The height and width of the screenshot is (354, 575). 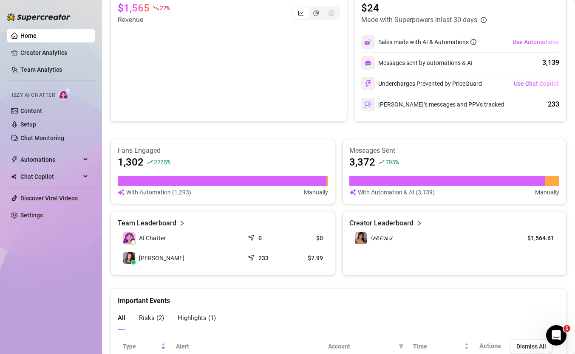 I want to click on span: 22 %, so click(x=164, y=8).